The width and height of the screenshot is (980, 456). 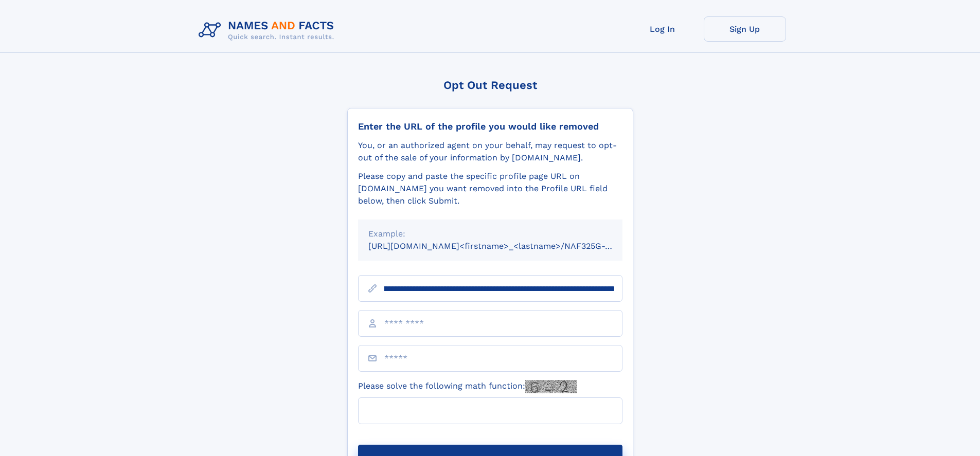 I want to click on img: Logo Names and Facts, so click(x=269, y=31).